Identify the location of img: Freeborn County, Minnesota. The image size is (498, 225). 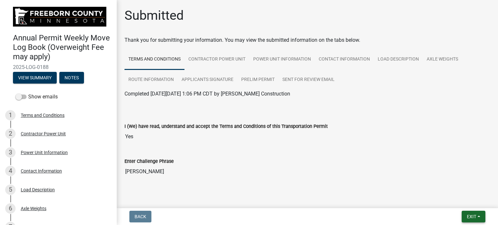
(60, 17).